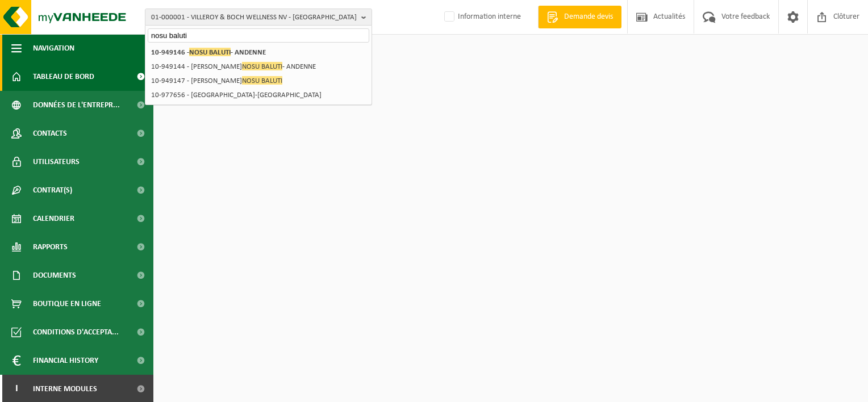  I want to click on strong: 10-949146 - - ANDENNE, so click(209, 51).